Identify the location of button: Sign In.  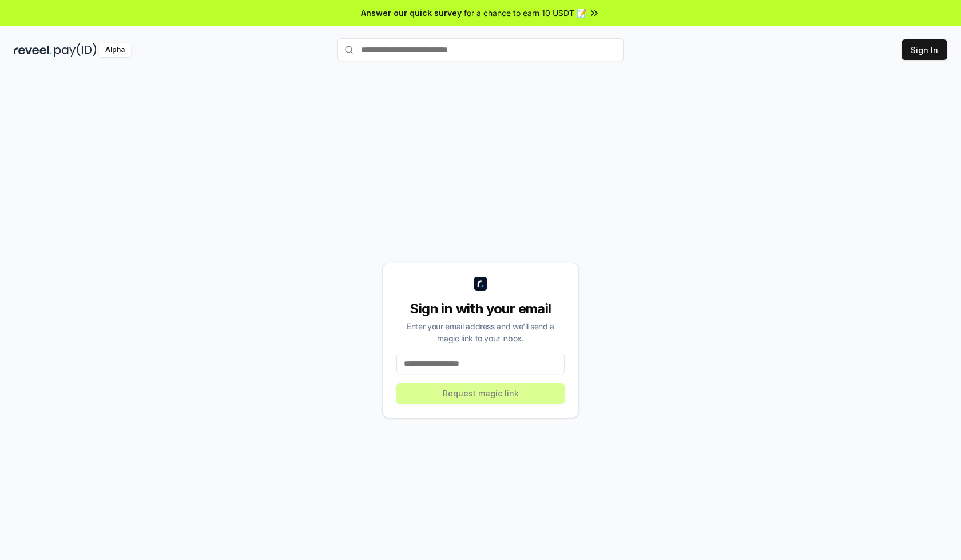
(924, 50).